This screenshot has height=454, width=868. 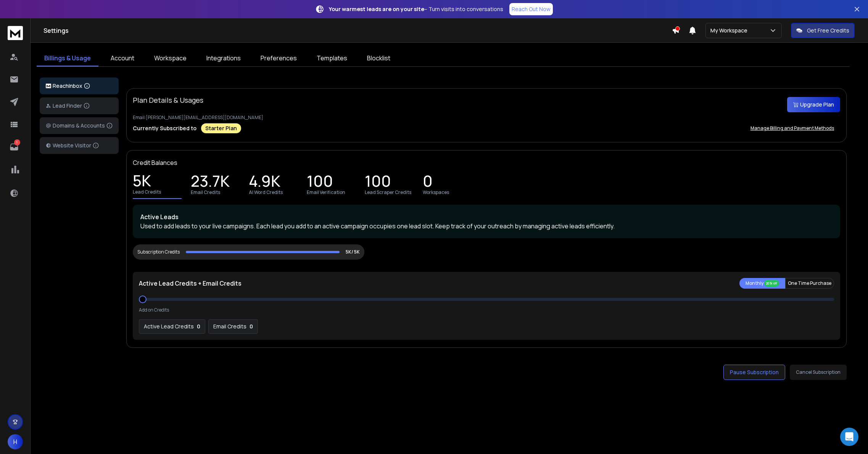 I want to click on p: Lead Scraper Credits, so click(x=388, y=193).